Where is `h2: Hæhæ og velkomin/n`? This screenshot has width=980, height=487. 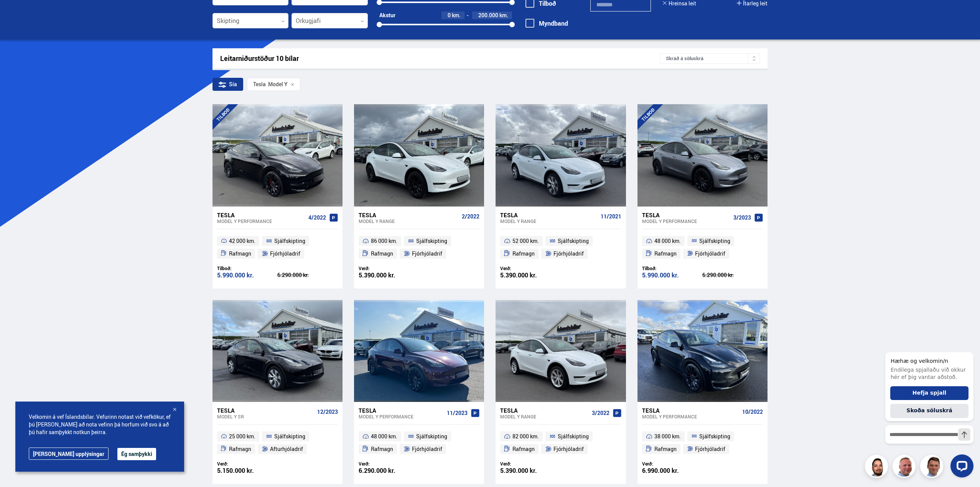 h2: Hæhæ og velkomin/n is located at coordinates (50, 23).